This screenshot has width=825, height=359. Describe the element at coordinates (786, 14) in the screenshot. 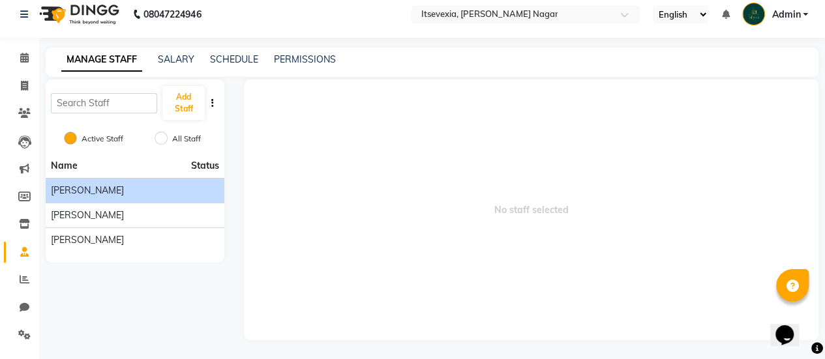

I see `span: Admin` at that location.